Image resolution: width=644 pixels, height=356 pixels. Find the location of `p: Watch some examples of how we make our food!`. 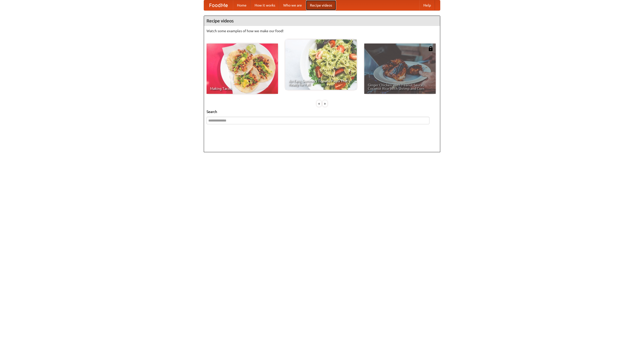

p: Watch some examples of how we make our food! is located at coordinates (322, 31).